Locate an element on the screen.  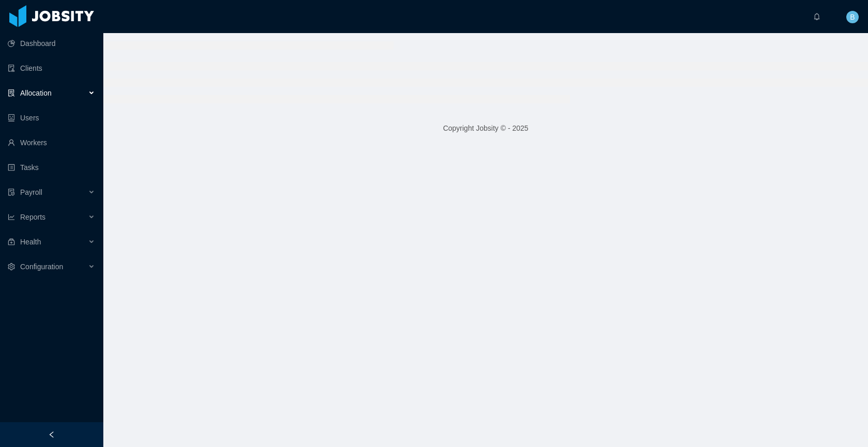
span: Payroll is located at coordinates (31, 192).